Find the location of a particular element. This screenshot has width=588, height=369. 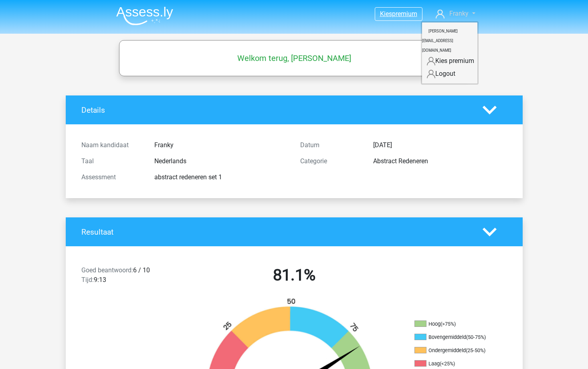

div: Abstract Redeneren is located at coordinates (440, 161).